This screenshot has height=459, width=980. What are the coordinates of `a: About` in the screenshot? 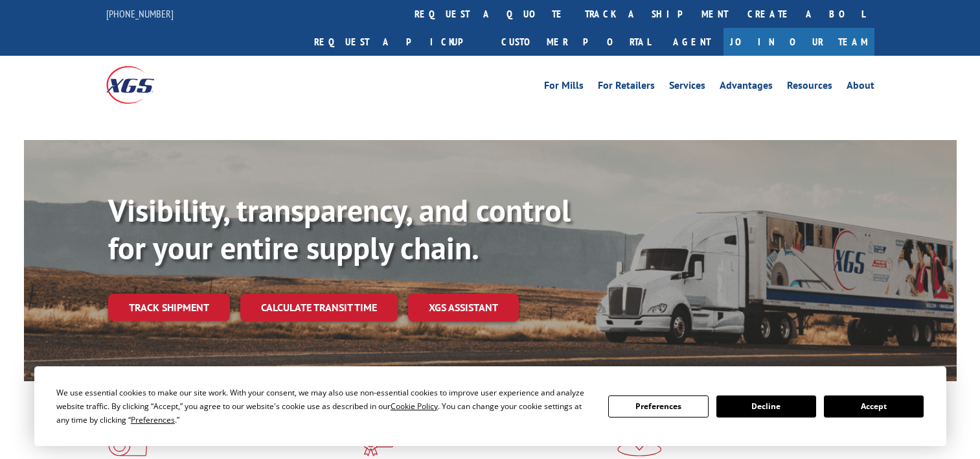 It's located at (861, 87).